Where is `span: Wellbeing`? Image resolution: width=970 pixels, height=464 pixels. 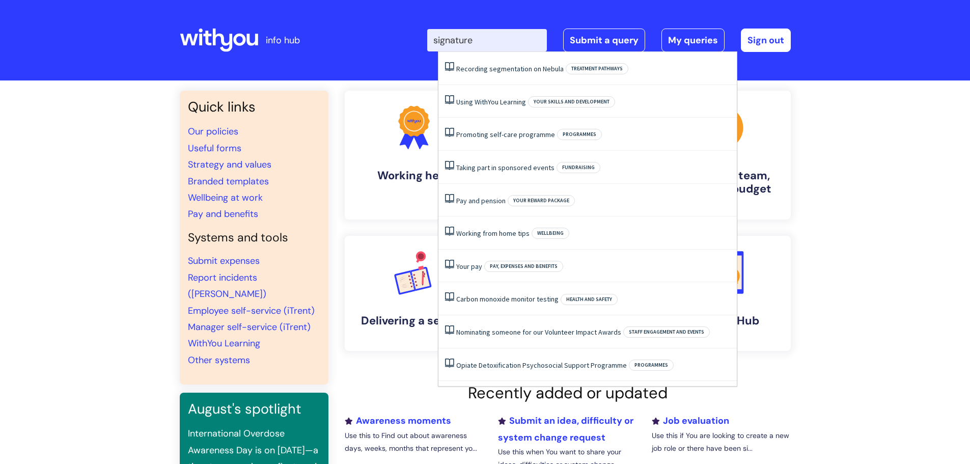 span: Wellbeing is located at coordinates (550, 233).